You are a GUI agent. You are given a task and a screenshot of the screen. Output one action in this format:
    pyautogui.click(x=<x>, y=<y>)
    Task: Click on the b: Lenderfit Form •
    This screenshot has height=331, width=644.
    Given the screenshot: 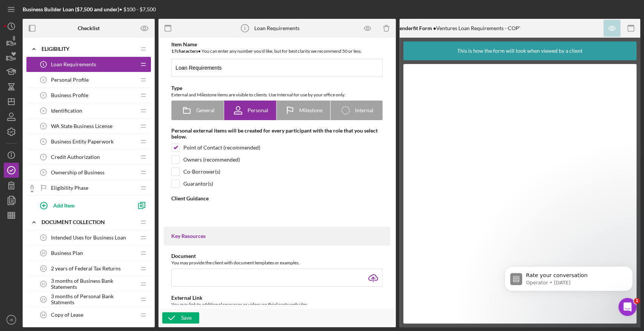 What is the action you would take?
    pyautogui.click(x=417, y=28)
    